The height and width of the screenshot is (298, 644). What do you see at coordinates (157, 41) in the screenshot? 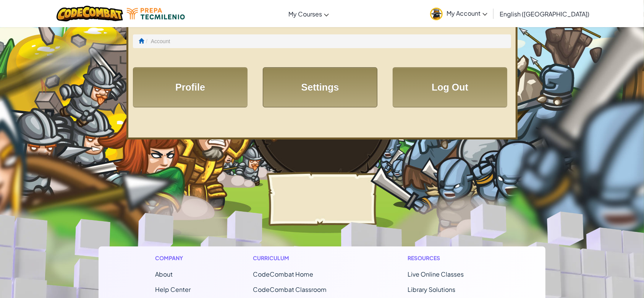
I see `li: Account` at bounding box center [157, 41].